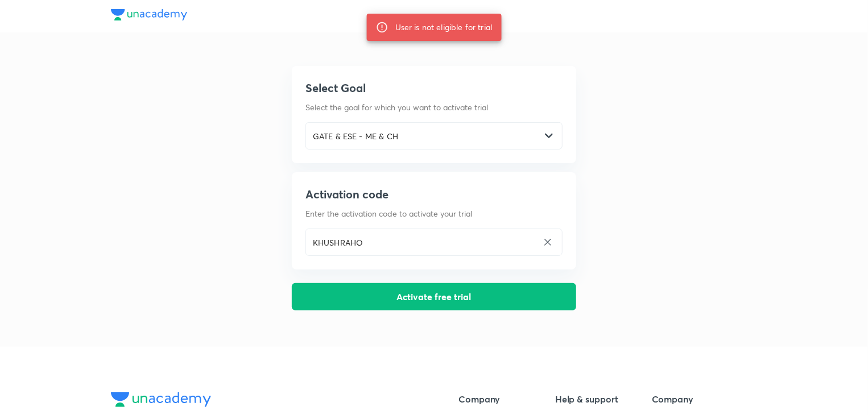  I want to click on button: Activate free trial, so click(434, 296).